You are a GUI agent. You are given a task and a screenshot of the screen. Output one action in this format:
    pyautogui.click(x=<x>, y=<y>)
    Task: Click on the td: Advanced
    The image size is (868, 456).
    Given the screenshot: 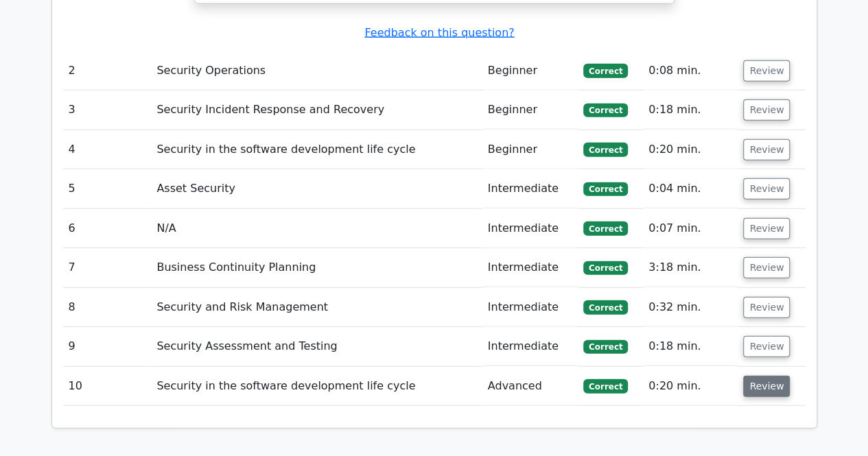 What is the action you would take?
    pyautogui.click(x=530, y=386)
    